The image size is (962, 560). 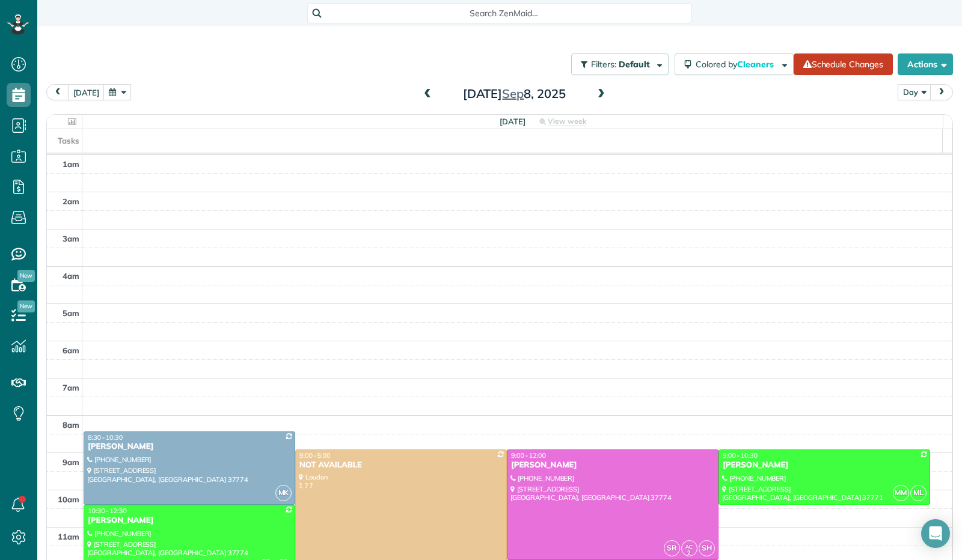 What do you see at coordinates (736, 65) in the screenshot?
I see `span: Colored by` at bounding box center [736, 65].